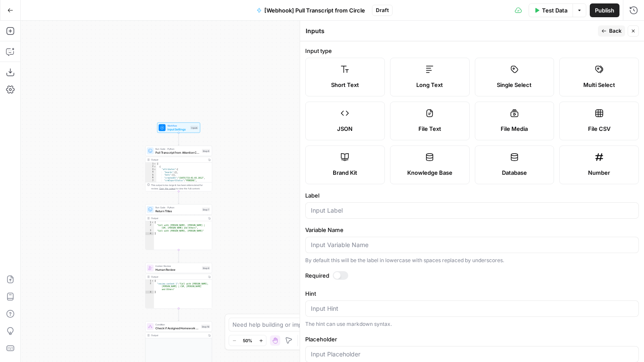 This screenshot has height=362, width=644. Describe the element at coordinates (430, 173) in the screenshot. I see `span: Knowledge Base` at that location.